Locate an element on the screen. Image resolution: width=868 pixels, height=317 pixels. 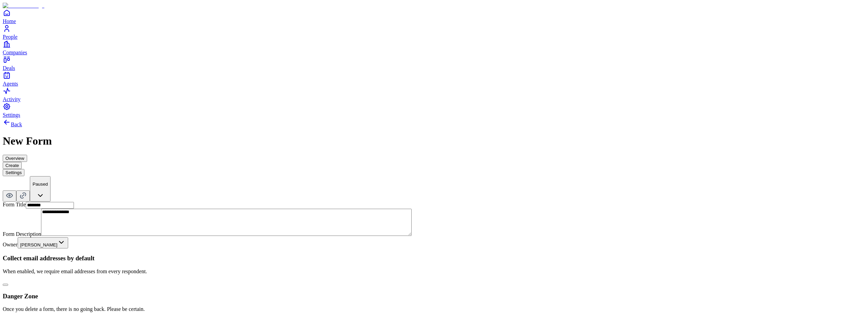
button: Overview is located at coordinates (15, 158).